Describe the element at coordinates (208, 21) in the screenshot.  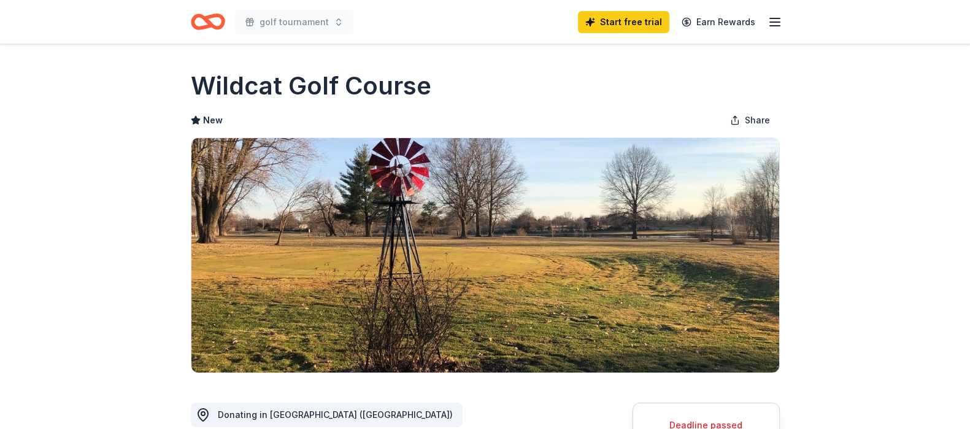
I see `a: Home` at that location.